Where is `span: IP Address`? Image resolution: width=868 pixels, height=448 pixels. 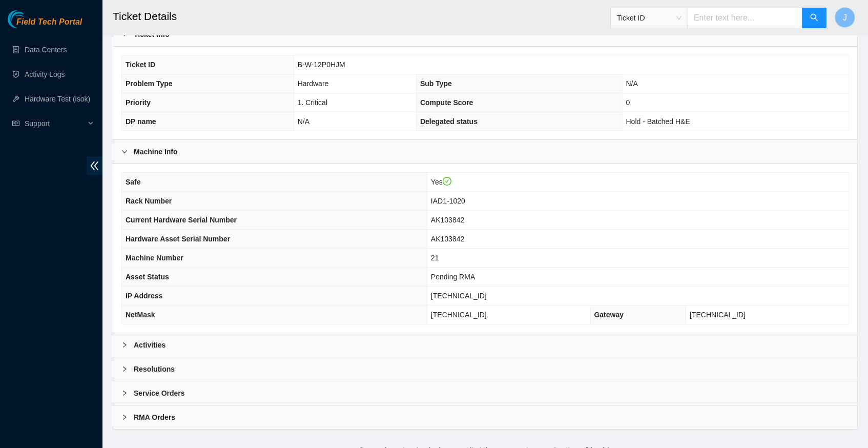
span: IP Address is located at coordinates (144, 296).